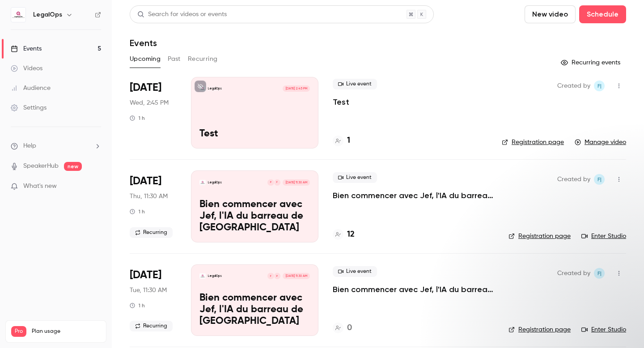 The height and width of the screenshot is (348, 644). I want to click on a: 1, so click(341, 140).